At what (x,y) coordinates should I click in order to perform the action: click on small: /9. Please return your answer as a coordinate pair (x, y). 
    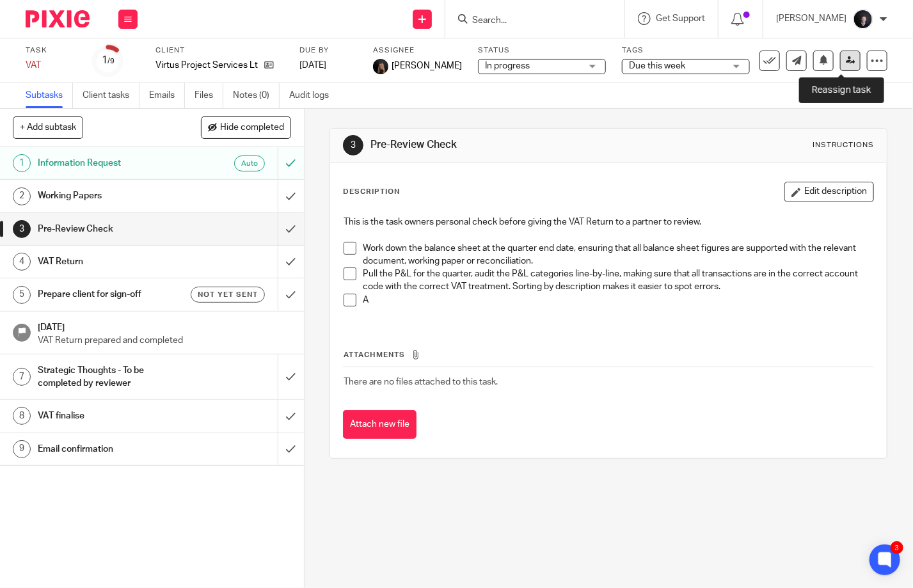
    Looking at the image, I should click on (111, 61).